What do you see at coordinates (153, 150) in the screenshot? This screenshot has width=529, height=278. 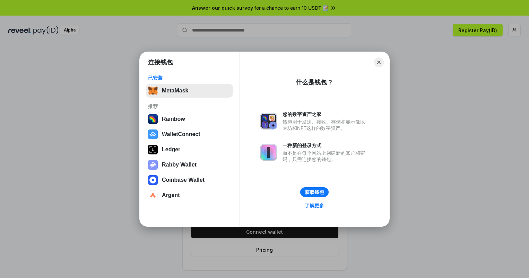 I see `img: svg+xml,%3Csvg%20xmlns%3D%22http%3A%2F%2Fwww.w3.org%2F2000%2Fsvg%22%20width%3D%2228%22%20height%3...` at bounding box center [153, 150].